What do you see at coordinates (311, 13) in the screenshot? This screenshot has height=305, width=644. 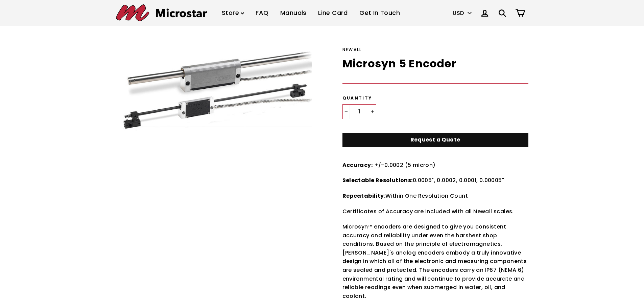 I see `ul: Primary` at bounding box center [311, 13].